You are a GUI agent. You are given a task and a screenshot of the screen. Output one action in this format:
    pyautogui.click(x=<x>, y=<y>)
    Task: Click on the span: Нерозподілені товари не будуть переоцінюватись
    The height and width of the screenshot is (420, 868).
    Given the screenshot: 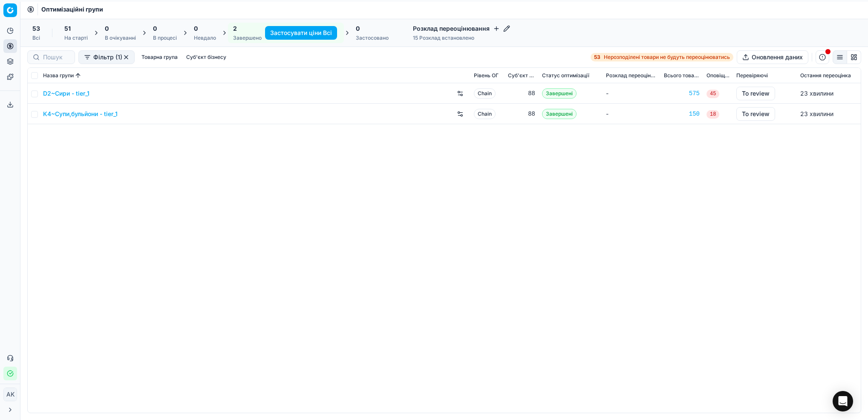 What is the action you would take?
    pyautogui.click(x=667, y=57)
    